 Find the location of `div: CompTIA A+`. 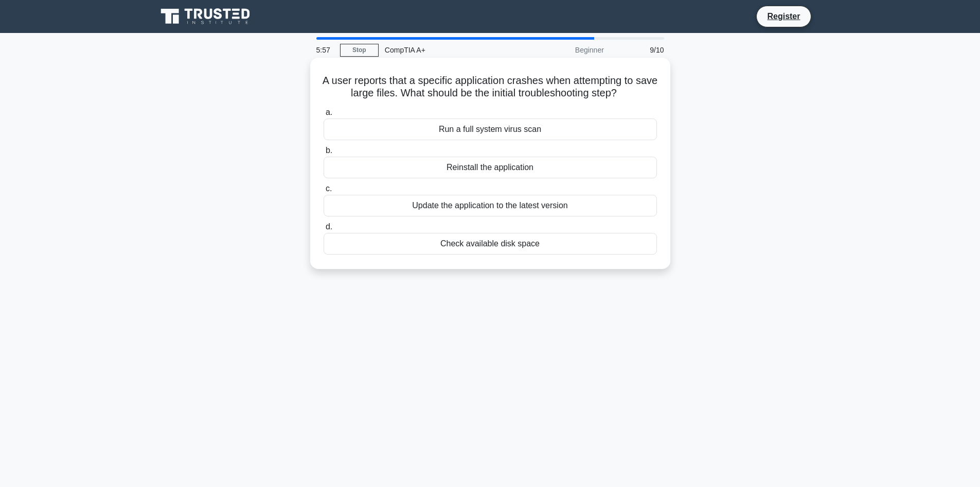

div: CompTIA A+ is located at coordinates (450, 50).